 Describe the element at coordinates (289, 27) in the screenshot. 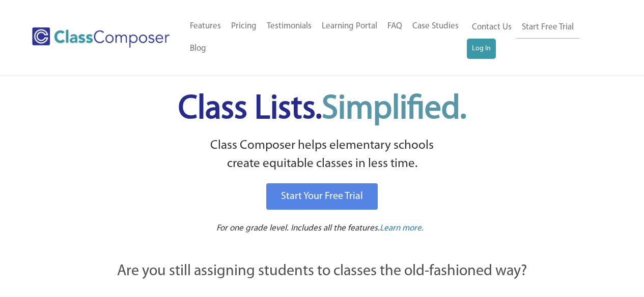

I see `a: Testimonials` at that location.